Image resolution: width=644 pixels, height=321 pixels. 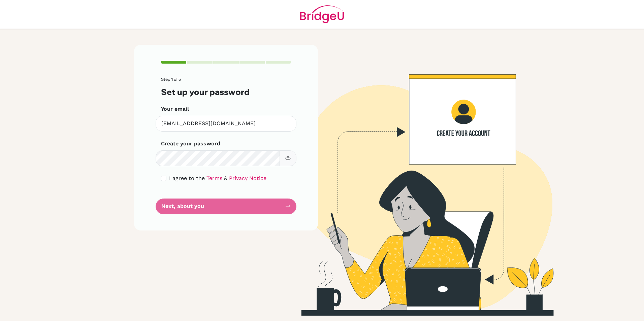 What do you see at coordinates (214, 178) in the screenshot?
I see `a: Terms` at bounding box center [214, 178].